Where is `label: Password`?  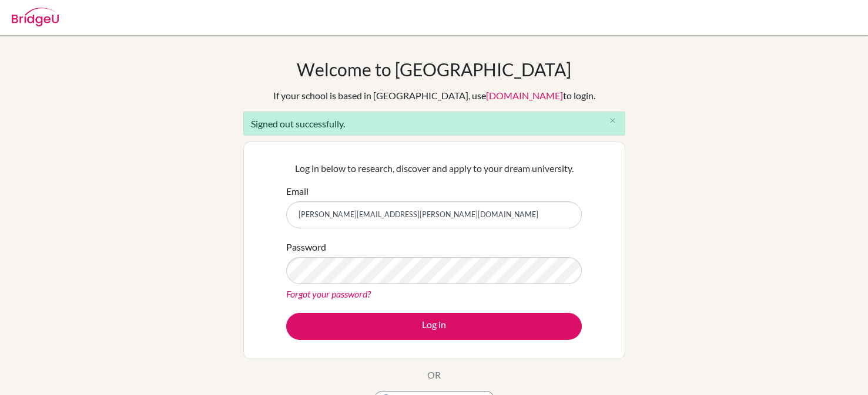
label: Password is located at coordinates (306, 247).